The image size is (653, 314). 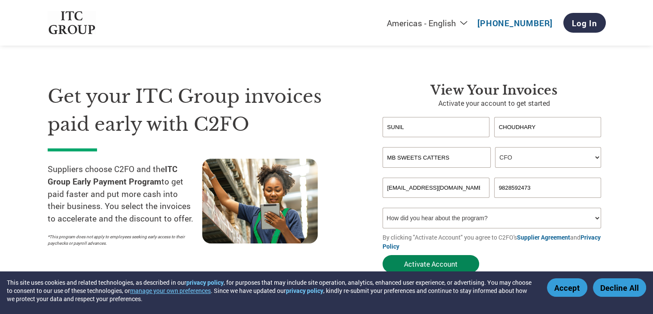 I want to click on h3: View Your Invoices, so click(x=495, y=90).